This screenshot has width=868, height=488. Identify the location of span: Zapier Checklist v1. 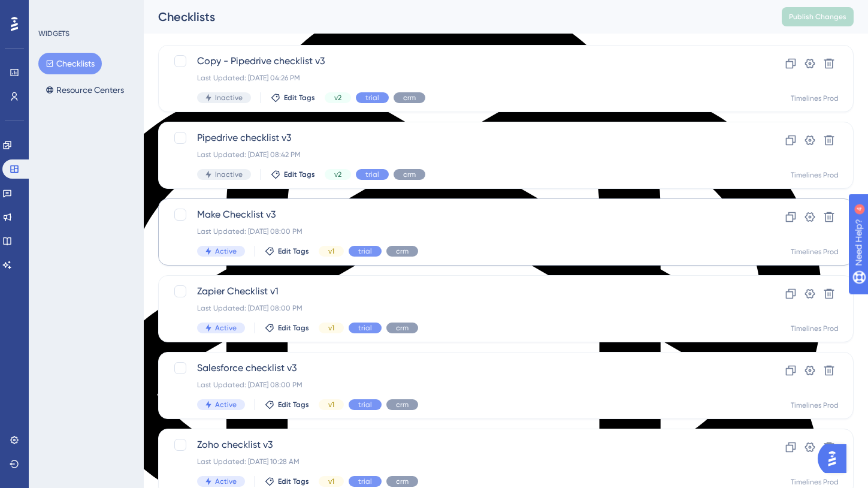
(458, 291).